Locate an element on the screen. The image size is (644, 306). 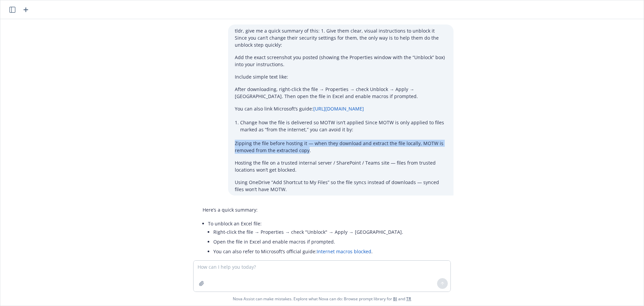
p: tldr, give me a quick summary of this: 1. Give them clear, visual instructions to unblock it Sinc... is located at coordinates (341, 37).